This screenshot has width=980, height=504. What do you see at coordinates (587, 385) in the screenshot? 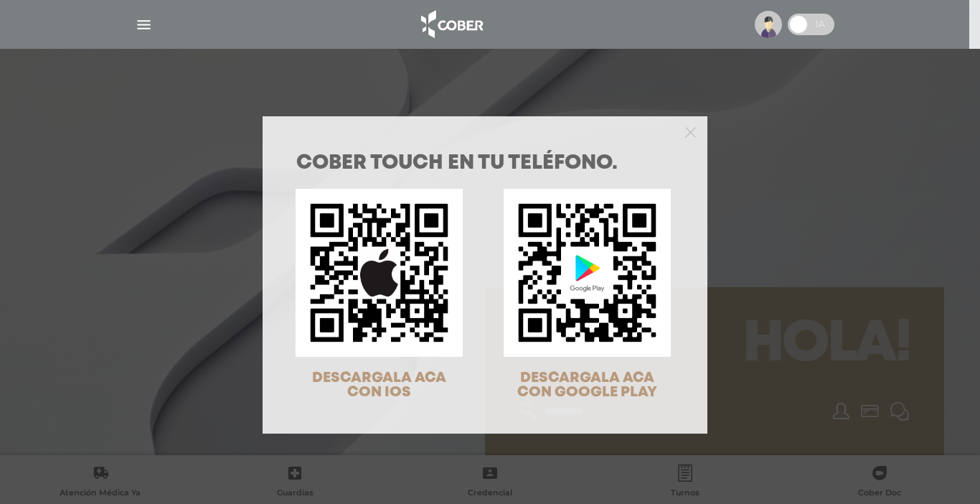
I see `span: DESCARGALA ACA CON GOOGLE PLAY` at bounding box center [587, 385].